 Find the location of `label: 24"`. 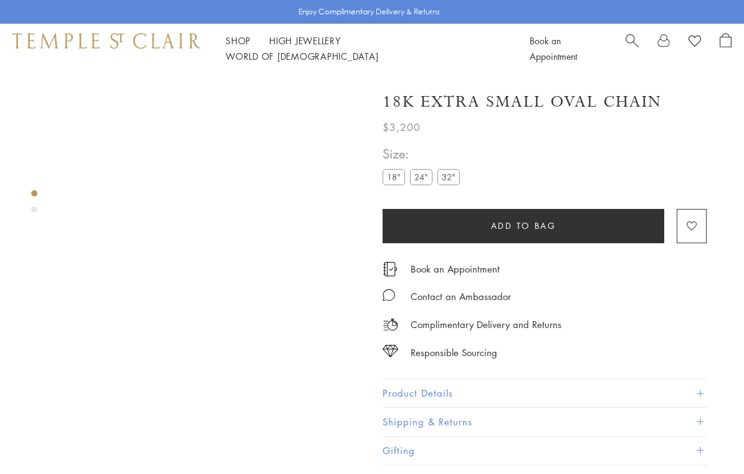

label: 24" is located at coordinates (421, 176).